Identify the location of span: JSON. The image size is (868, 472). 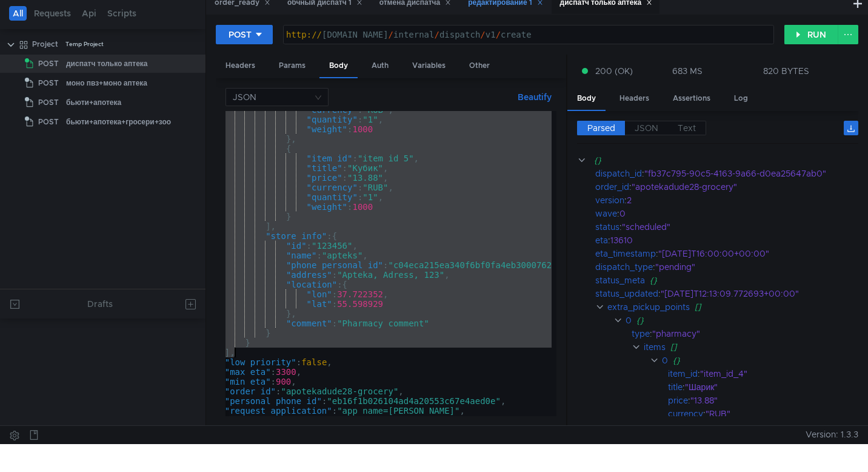
(646, 128).